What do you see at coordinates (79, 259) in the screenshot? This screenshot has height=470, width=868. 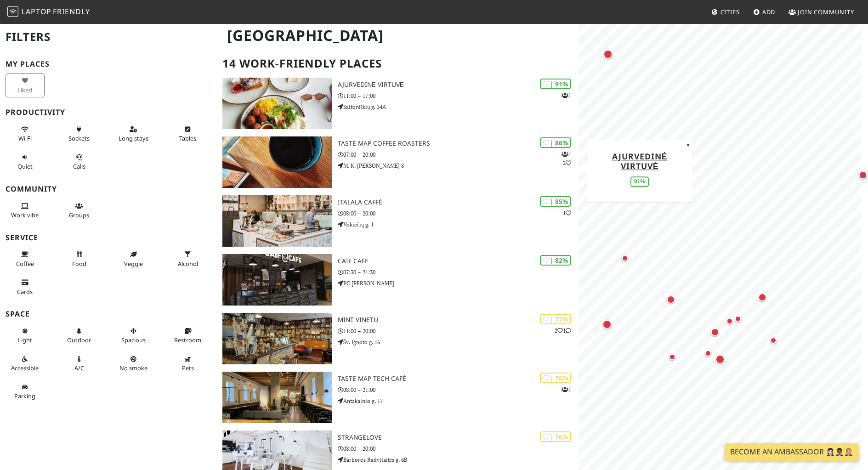 I see `button: Food` at bounding box center [79, 259].